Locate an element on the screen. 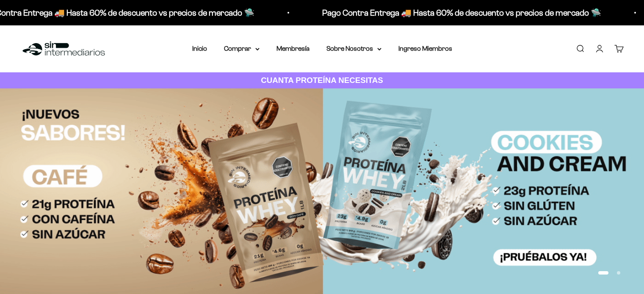 Image resolution: width=644 pixels, height=294 pixels. a: Inicio is located at coordinates (200, 48).